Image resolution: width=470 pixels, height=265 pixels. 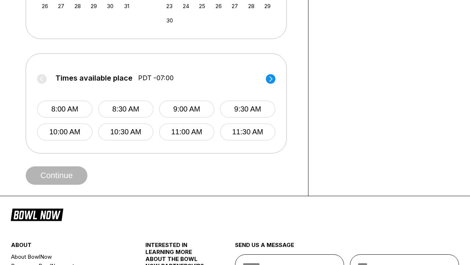 I want to click on button: 11:00 AM, so click(x=187, y=132).